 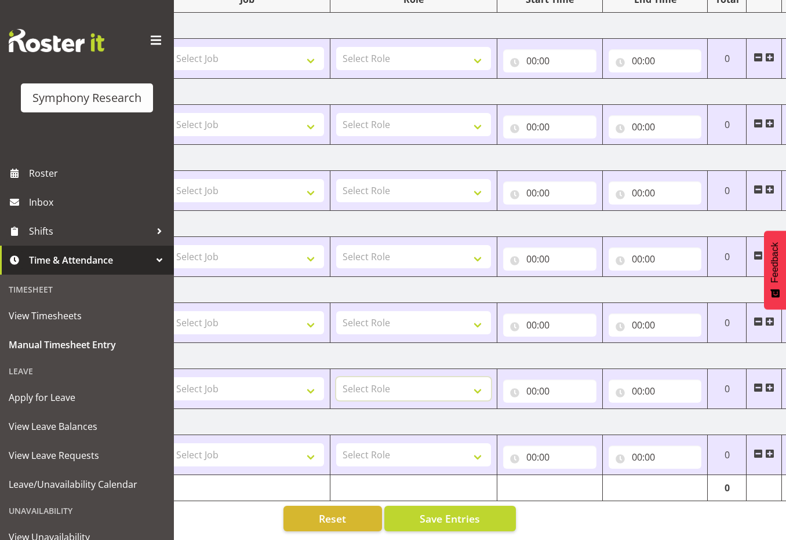 What do you see at coordinates (56, 41) in the screenshot?
I see `img: Rosterit website logo` at bounding box center [56, 41].